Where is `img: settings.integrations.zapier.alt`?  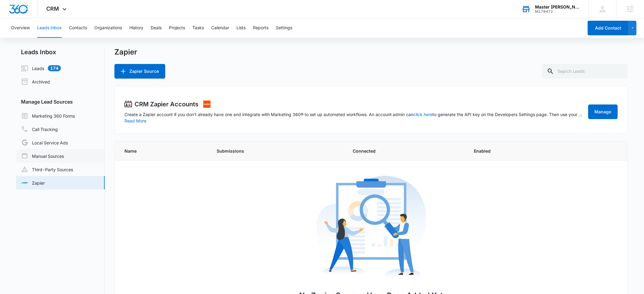
img: settings.integrations.zapier.alt is located at coordinates (207, 105).